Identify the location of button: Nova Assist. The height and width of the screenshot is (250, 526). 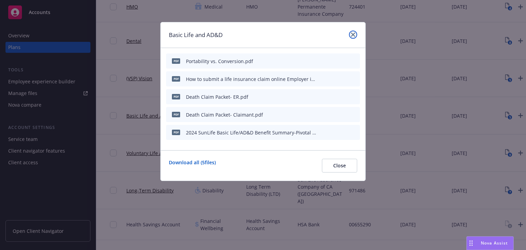
(490, 243).